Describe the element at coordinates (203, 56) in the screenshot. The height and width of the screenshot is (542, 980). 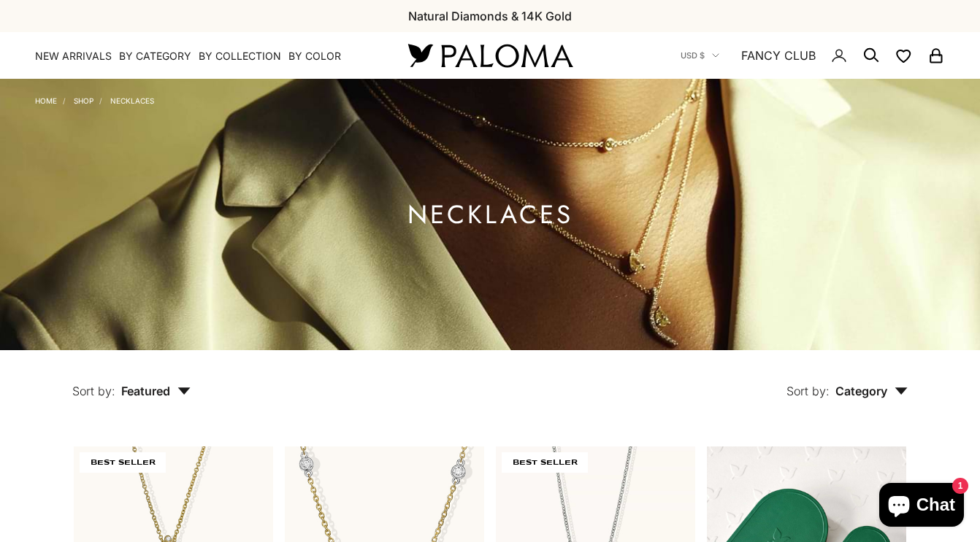
I see `nav: Primary navigation` at that location.